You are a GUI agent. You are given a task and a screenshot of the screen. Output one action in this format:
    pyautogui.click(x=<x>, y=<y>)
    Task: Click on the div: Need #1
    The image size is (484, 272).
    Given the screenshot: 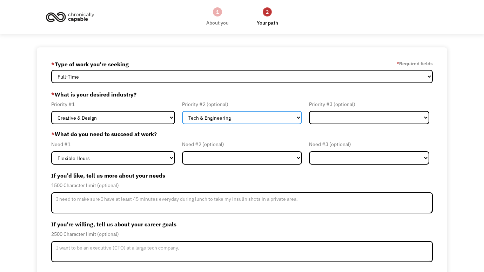 What is the action you would take?
    pyautogui.click(x=113, y=144)
    